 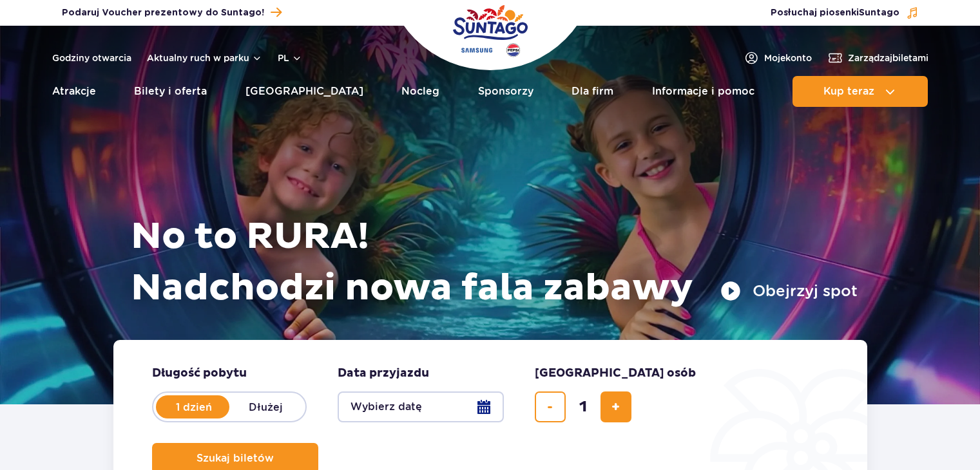 What do you see at coordinates (835, 12) in the screenshot?
I see `span: Posłuchaj piosenki` at bounding box center [835, 12].